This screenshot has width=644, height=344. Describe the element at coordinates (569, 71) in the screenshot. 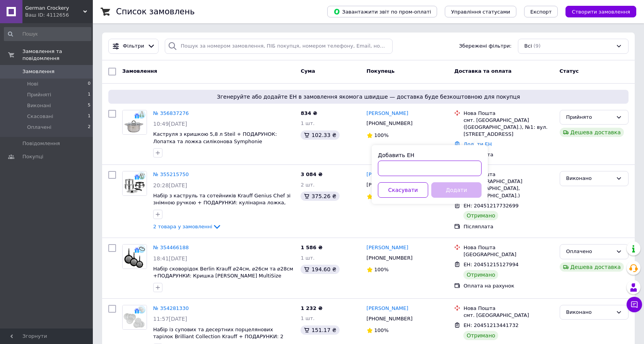

I see `span: Статус` at that location.